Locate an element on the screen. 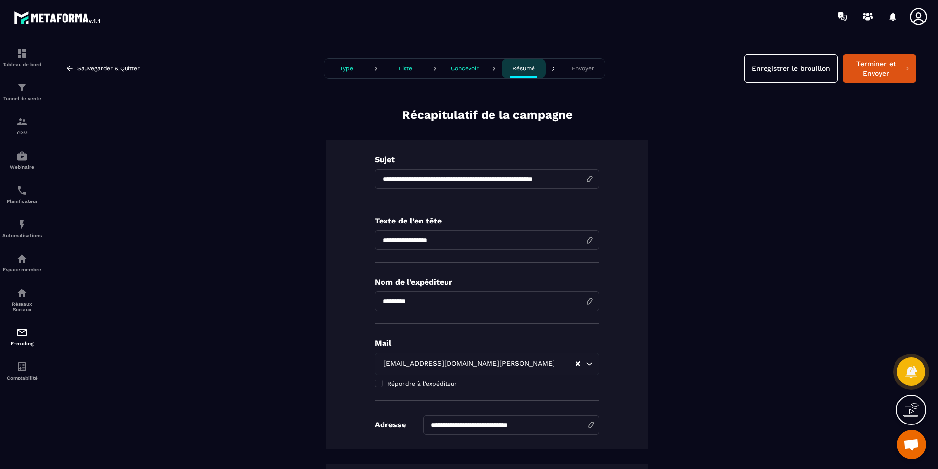 Image resolution: width=938 pixels, height=469 pixels. p: E-mailing is located at coordinates (22, 343).